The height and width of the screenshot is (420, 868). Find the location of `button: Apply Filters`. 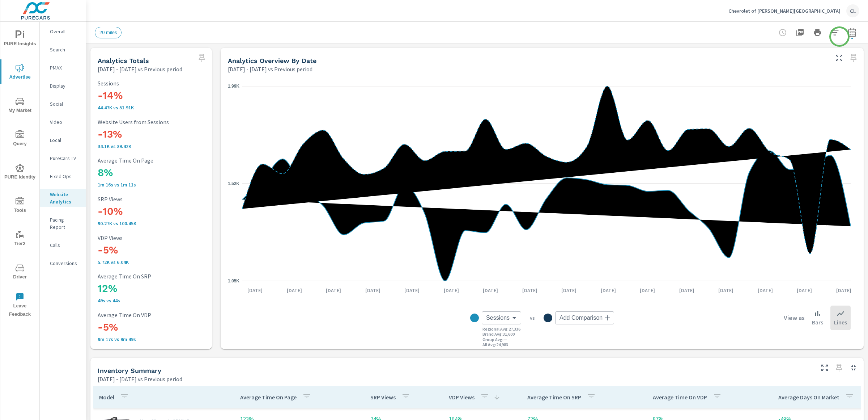

button: Apply Filters is located at coordinates (835, 33).